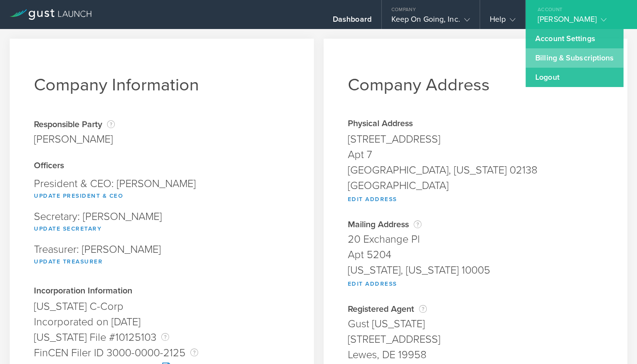 The width and height of the screenshot is (637, 364). I want to click on div: Help, so click(503, 22).